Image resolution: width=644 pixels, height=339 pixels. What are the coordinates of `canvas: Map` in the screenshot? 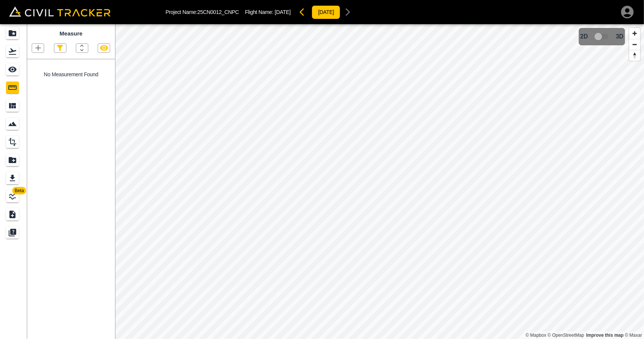 It's located at (380, 181).